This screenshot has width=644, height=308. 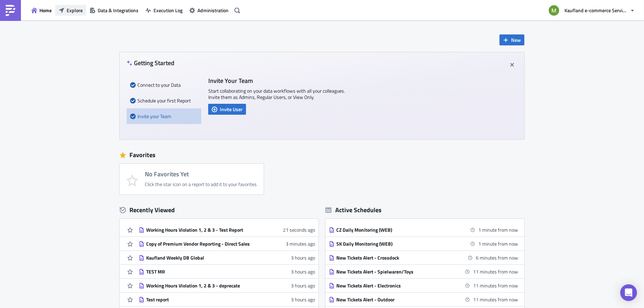 I want to click on div: New Tickets Alert - Outdoor, so click(x=398, y=300).